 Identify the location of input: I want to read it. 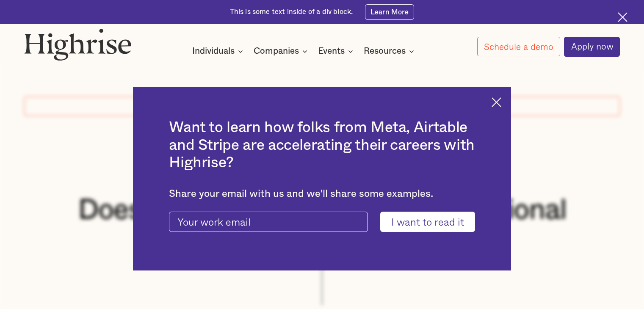
(428, 222).